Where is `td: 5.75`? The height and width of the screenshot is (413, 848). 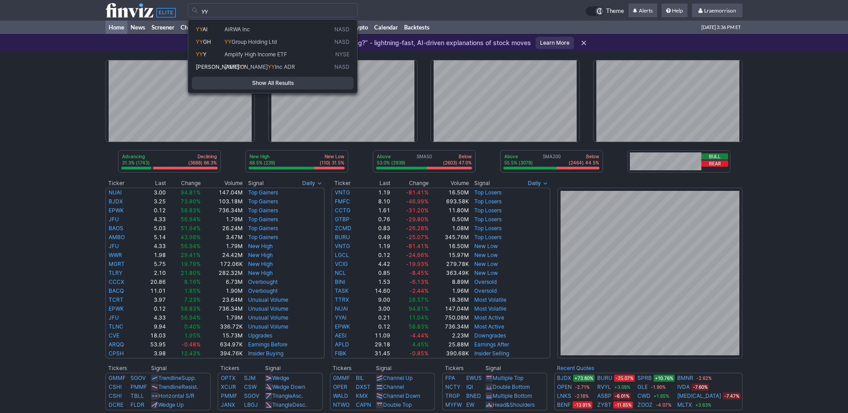
td: 5.75 is located at coordinates (152, 264).